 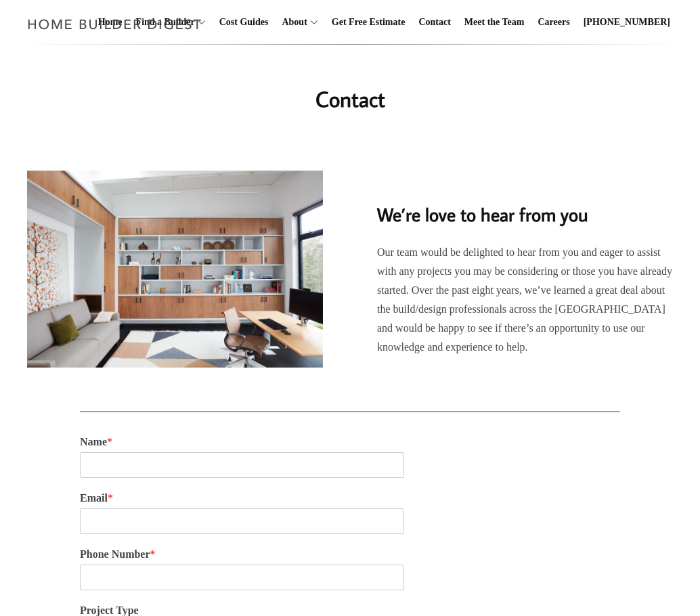 What do you see at coordinates (368, 22) in the screenshot?
I see `a: Get Free Estimate` at bounding box center [368, 22].